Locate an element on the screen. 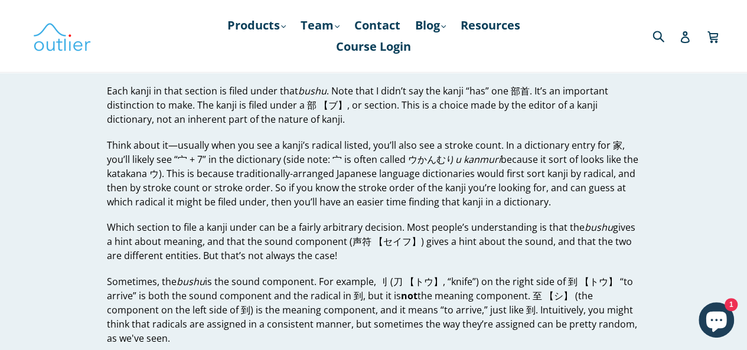  img: Outlier Linguistics is located at coordinates (62, 36).